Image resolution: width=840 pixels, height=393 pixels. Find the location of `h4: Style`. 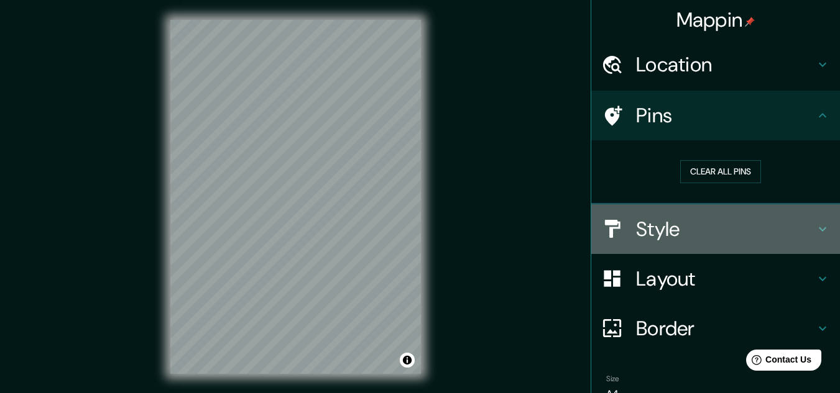

h4: Style is located at coordinates (725, 229).